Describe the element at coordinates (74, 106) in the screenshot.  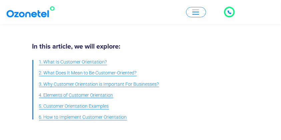
I see `a: 5. Customer Orientation Examples` at that location.